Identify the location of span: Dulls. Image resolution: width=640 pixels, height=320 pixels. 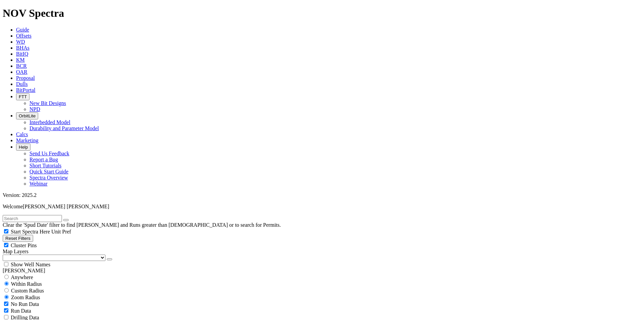
(22, 84).